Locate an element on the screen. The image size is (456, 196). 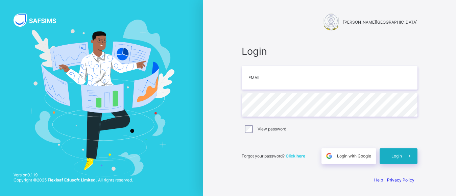
img: Hero Image is located at coordinates (101, 98).